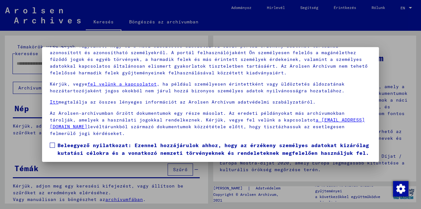  What do you see at coordinates (210, 59) in the screenshot?
I see `p: Felhívjuk figyelmét, hogy ez a náci üldöztetés áldozatairól szóló portál érzékeny adatokat tartal...` at bounding box center [210, 59].